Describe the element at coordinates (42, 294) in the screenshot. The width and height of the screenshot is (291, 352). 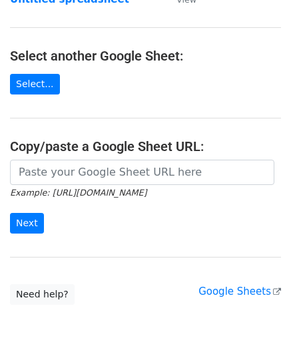
I see `a: Need help?` at that location.